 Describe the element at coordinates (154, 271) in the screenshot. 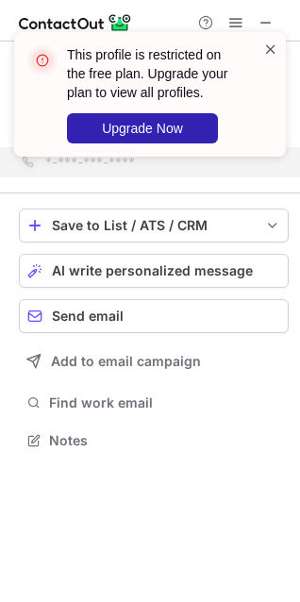

I see `button: AI write personalized message` at that location.